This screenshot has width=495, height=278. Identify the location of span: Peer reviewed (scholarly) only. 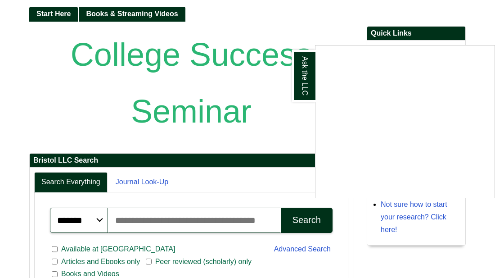
(204, 262).